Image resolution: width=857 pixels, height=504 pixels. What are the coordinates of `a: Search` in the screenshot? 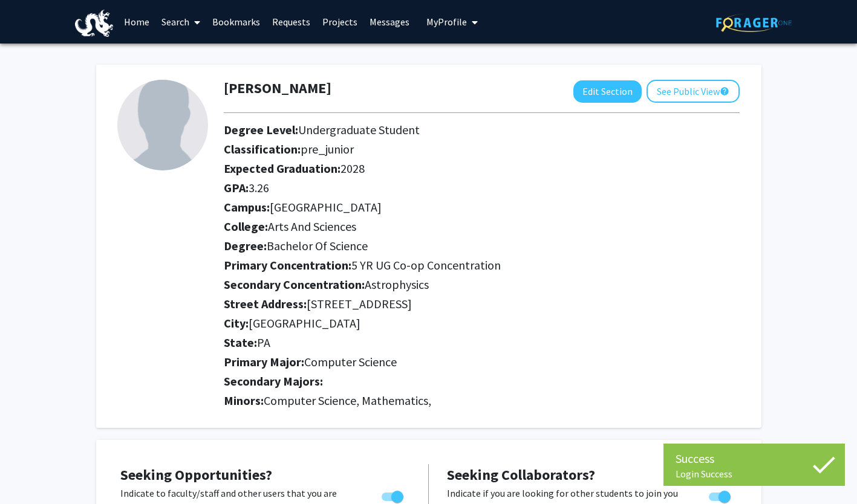 It's located at (181, 22).